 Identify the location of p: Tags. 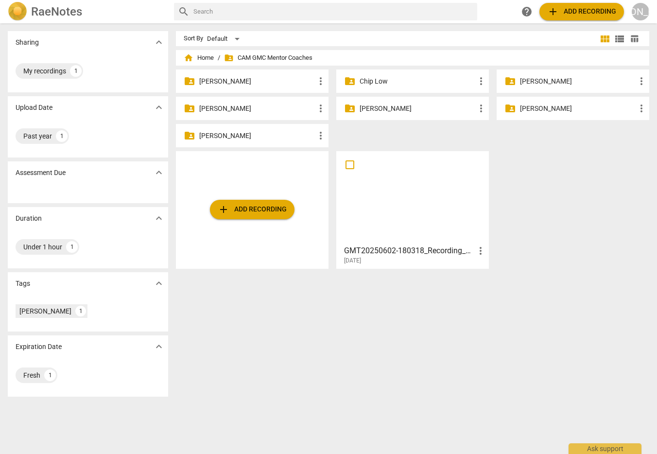
(23, 283).